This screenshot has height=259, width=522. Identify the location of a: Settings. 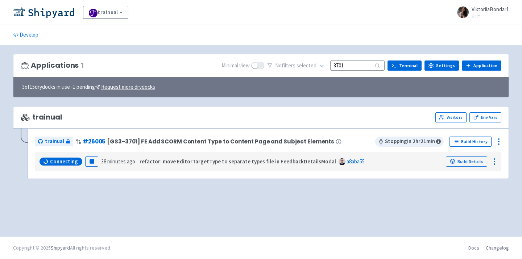
(441, 66).